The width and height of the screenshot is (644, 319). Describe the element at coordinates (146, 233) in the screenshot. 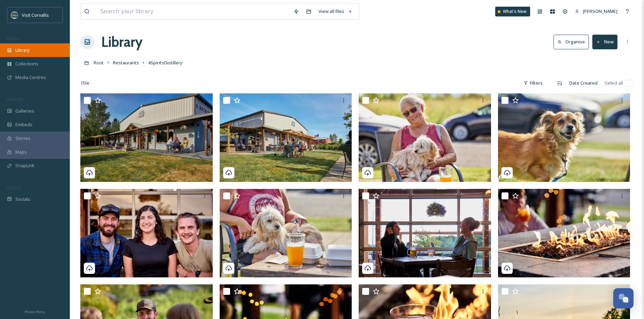

I see `img: 4 Spirits Distillery Corvallis Oregon Dustin Samplawski (36).jpg` at that location.